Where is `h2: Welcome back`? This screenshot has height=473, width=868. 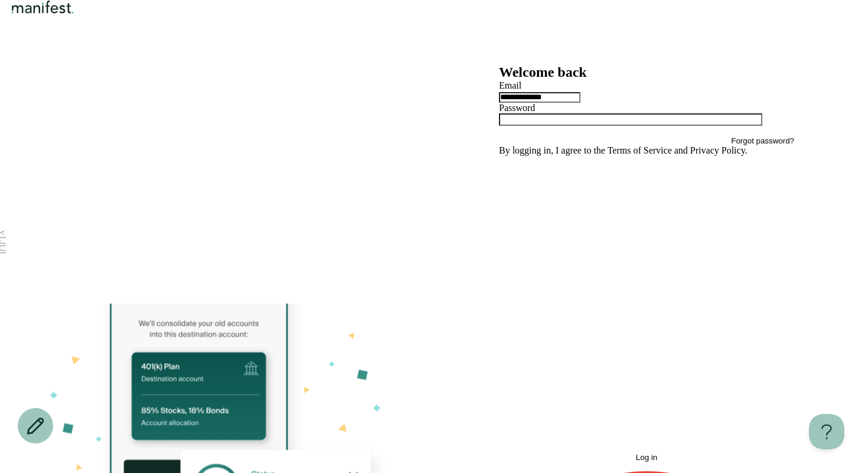
h2: Welcome back is located at coordinates (647, 72).